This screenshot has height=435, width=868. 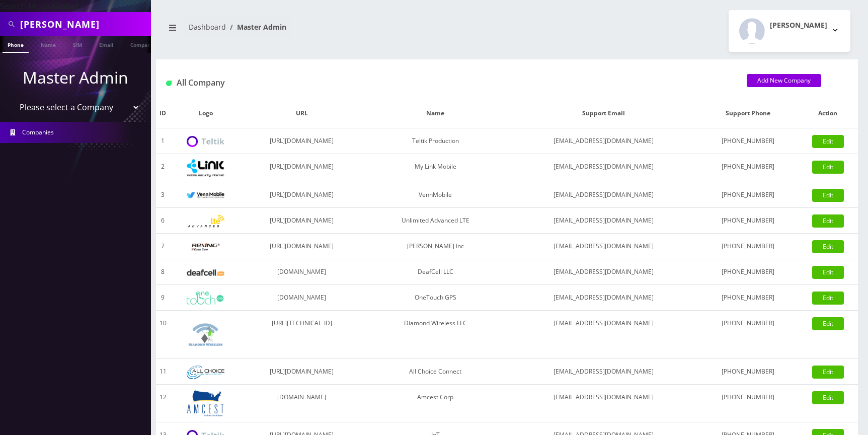 What do you see at coordinates (435, 221) in the screenshot?
I see `td: Unlimited Advanced LTE` at bounding box center [435, 221].